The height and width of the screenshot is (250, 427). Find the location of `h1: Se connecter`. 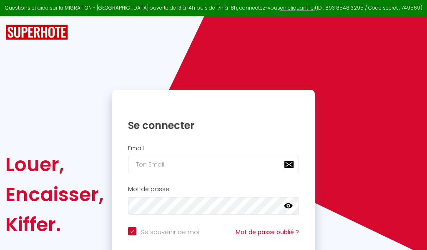

h1: Se connecter is located at coordinates (213, 125).